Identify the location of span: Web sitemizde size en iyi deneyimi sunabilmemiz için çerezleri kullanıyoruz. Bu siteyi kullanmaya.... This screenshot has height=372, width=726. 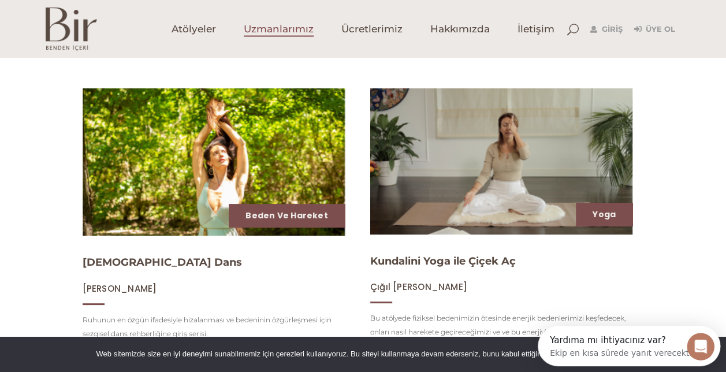
(342, 354).